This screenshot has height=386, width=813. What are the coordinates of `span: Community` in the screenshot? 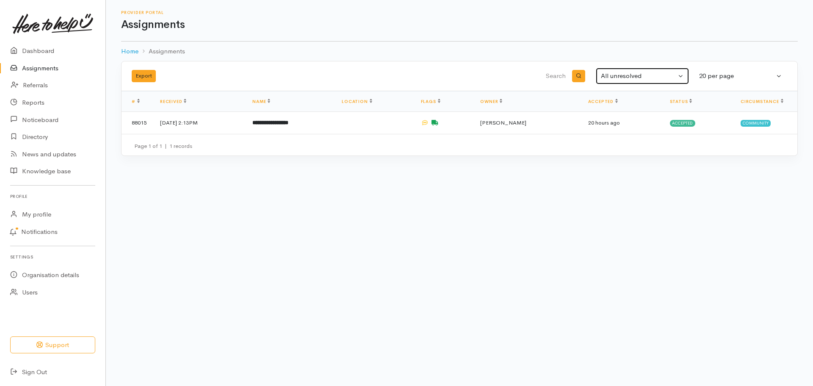 It's located at (755, 123).